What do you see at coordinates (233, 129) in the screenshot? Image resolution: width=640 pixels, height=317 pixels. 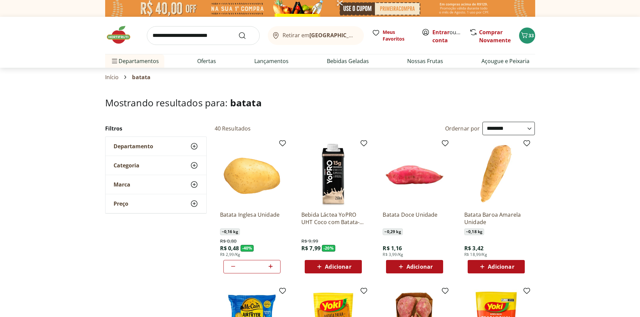 I see `h2: 40 Resultados` at bounding box center [233, 129].